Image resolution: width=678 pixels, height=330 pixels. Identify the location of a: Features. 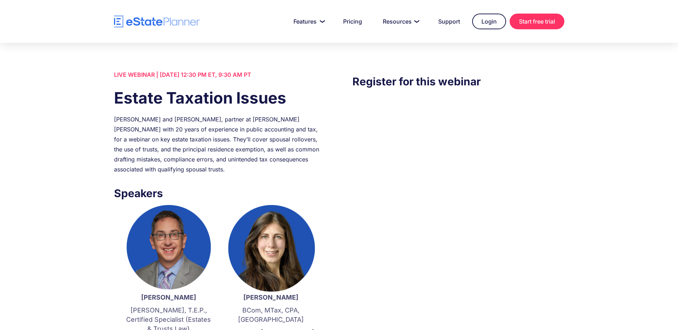
(308, 21).